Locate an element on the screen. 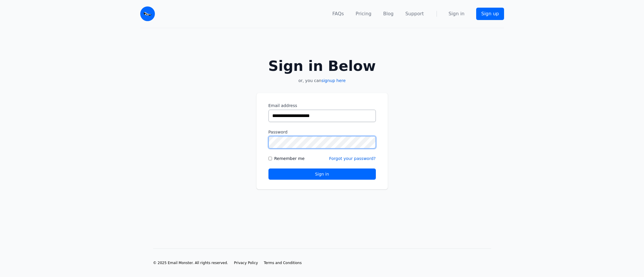 The image size is (644, 277). a: Forgot your password? is located at coordinates (352, 158).